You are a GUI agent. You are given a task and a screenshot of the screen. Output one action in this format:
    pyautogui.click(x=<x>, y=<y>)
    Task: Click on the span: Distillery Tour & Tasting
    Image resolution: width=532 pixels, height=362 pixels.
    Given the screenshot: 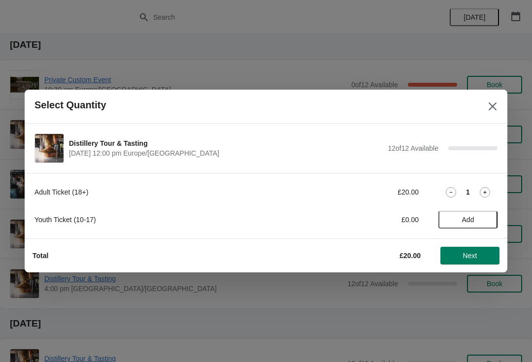 What is the action you would take?
    pyautogui.click(x=225, y=143)
    